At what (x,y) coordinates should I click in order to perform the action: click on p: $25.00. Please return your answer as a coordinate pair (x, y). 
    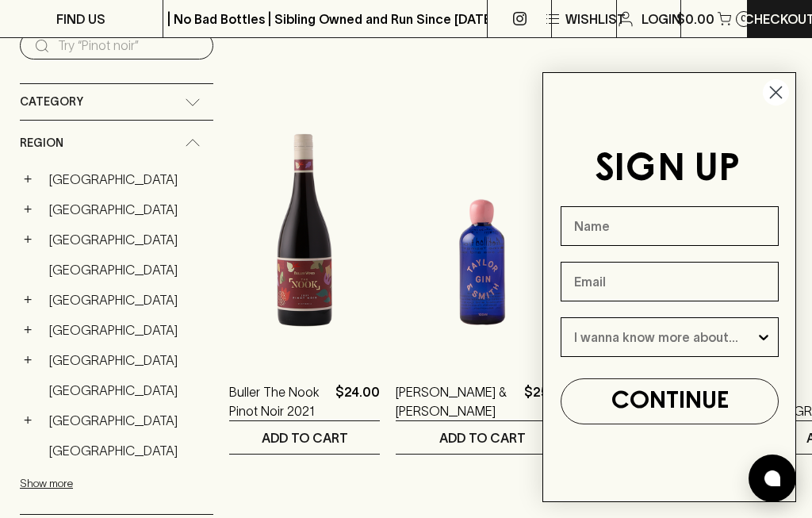
    Looking at the image, I should click on (547, 401).